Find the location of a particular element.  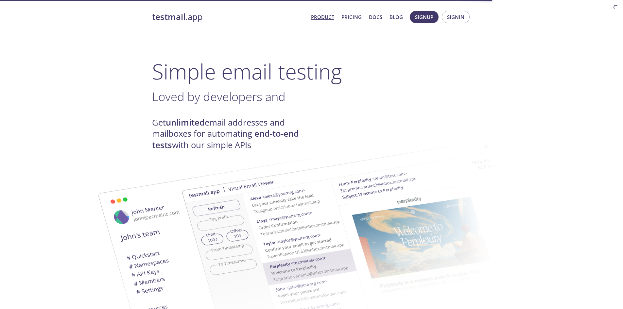

strong: testmail is located at coordinates (169, 17).